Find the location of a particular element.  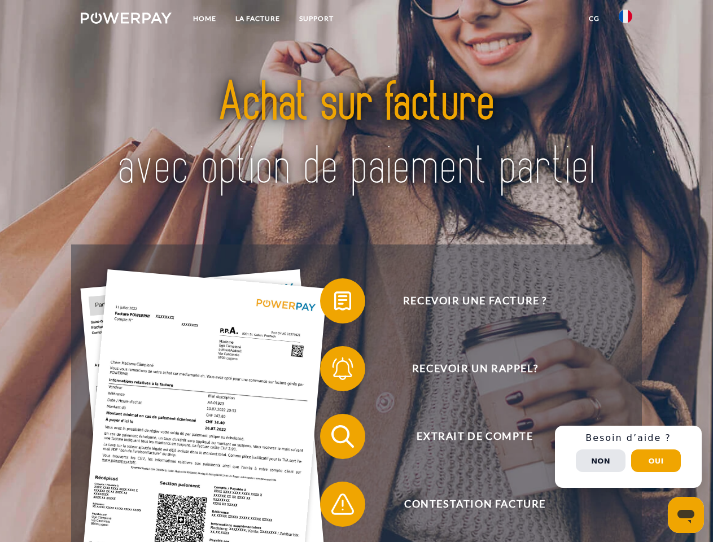

img: qb_bill.svg is located at coordinates (343, 301).